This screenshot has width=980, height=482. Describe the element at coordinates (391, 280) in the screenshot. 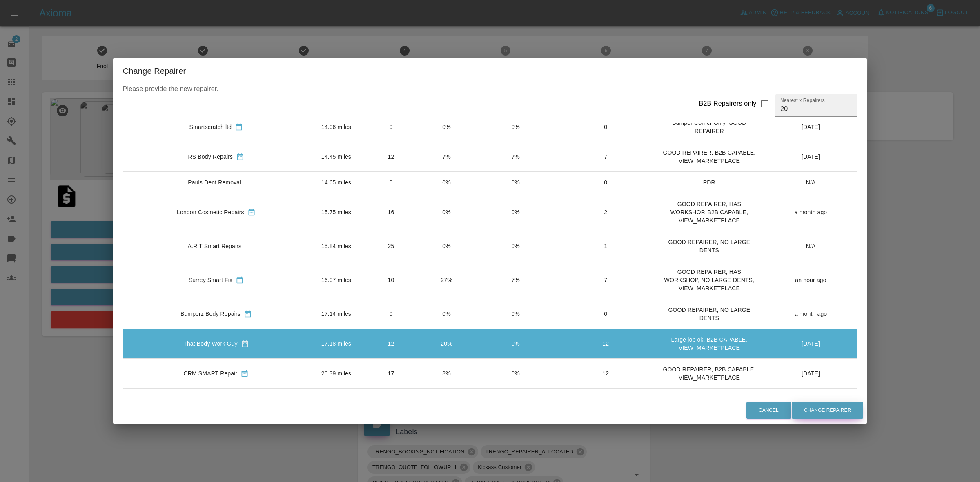

I see `td: 10` at that location.